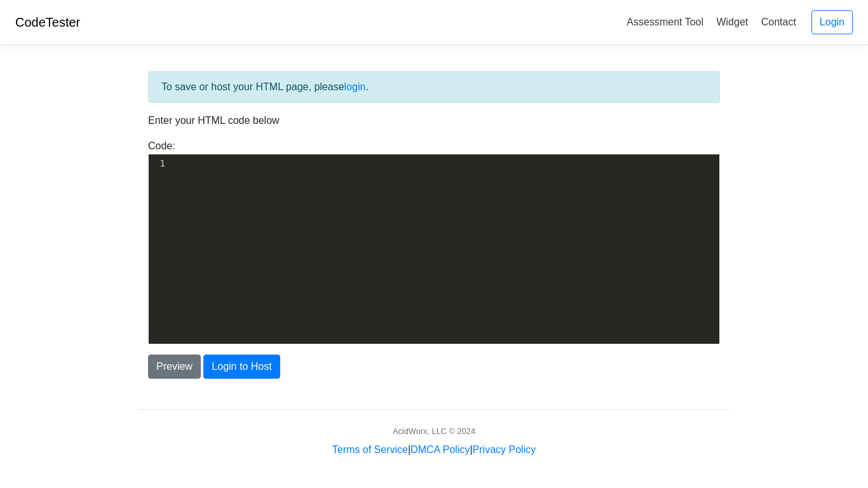 The width and height of the screenshot is (868, 488). Describe the element at coordinates (434, 430) in the screenshot. I see `div: AcidWorx, LLC © 2024` at that location.